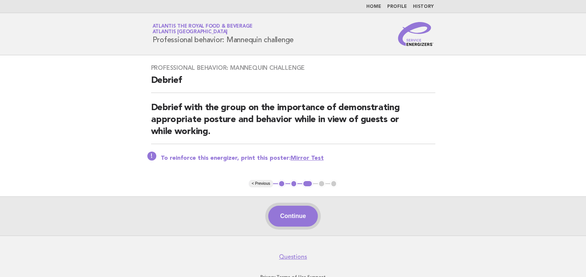 This screenshot has width=586, height=277. I want to click on a: Mirror Test, so click(307, 158).